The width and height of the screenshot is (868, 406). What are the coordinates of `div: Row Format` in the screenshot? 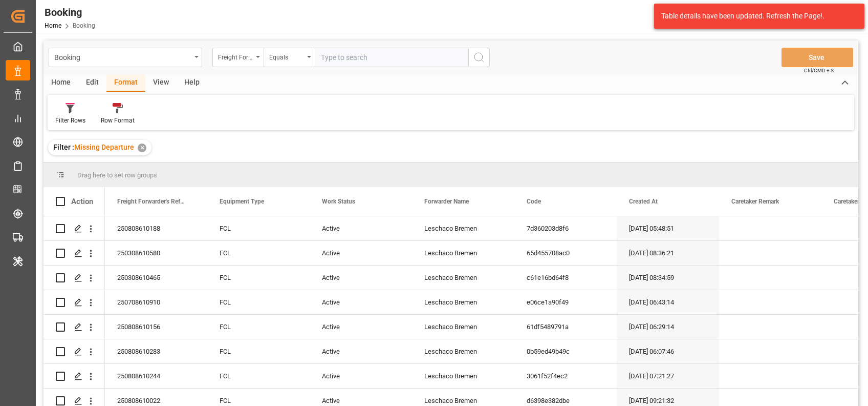 It's located at (118, 120).